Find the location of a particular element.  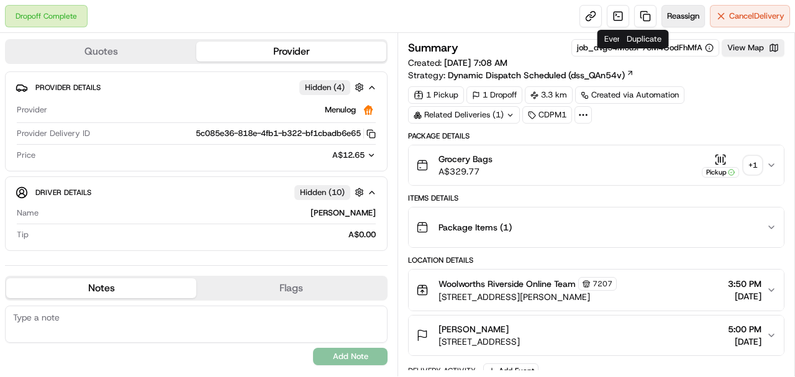

button: Driver DetailsHidden (10) is located at coordinates (196, 192).